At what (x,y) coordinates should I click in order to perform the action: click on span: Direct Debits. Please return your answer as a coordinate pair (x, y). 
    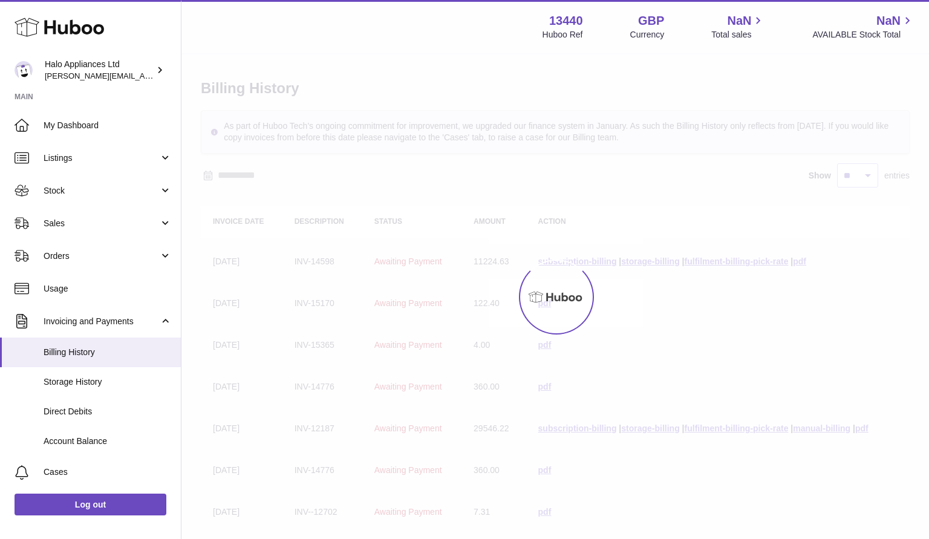
    Looking at the image, I should click on (108, 411).